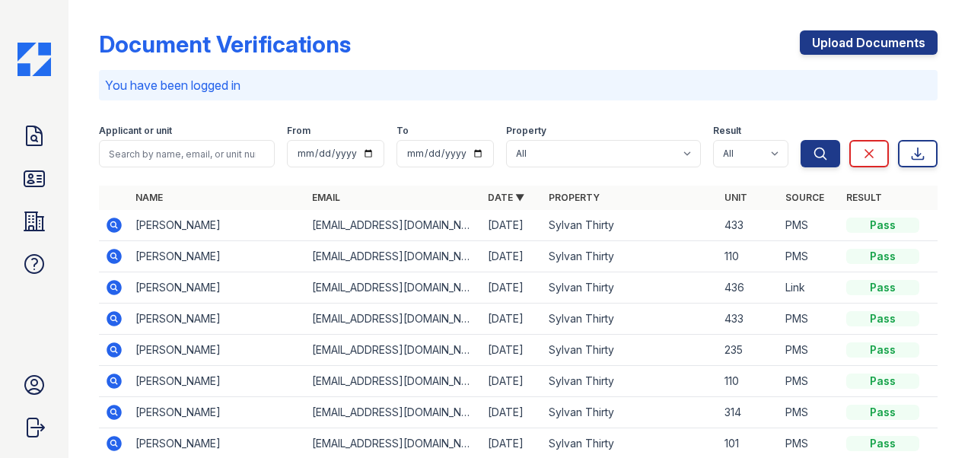 Image resolution: width=968 pixels, height=458 pixels. What do you see at coordinates (186, 154) in the screenshot?
I see `input: Search by name, email, or unit number` at bounding box center [186, 154].